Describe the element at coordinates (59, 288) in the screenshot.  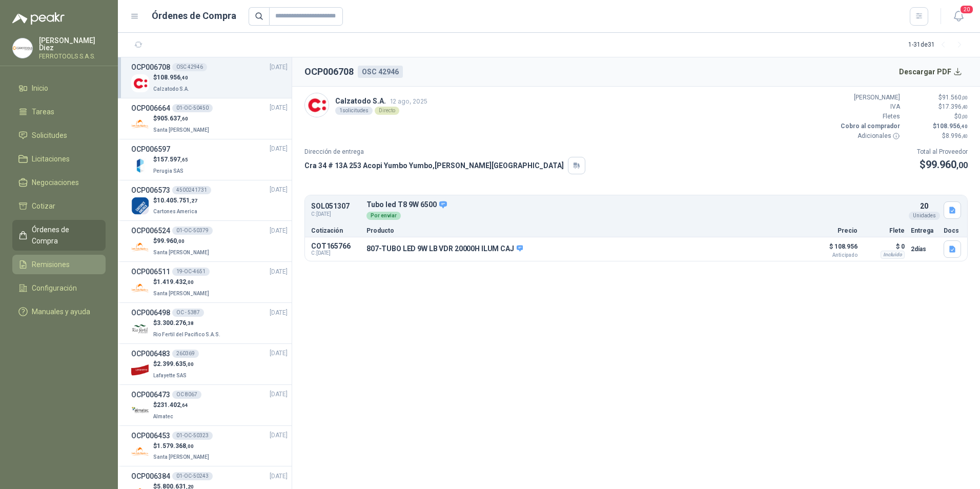
I see `a: Configuración` at that location.